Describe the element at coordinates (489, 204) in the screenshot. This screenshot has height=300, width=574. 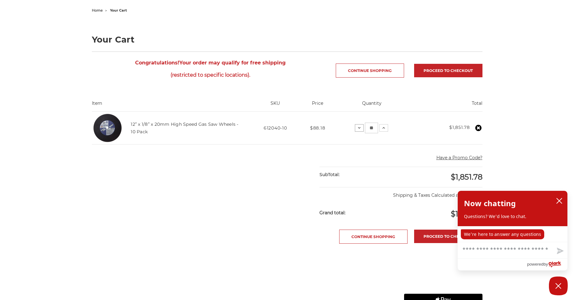
I see `h2: Now chatting` at that location.